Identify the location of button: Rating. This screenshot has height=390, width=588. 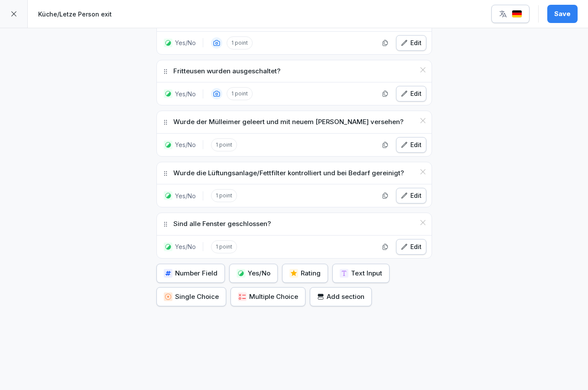
(305, 274).